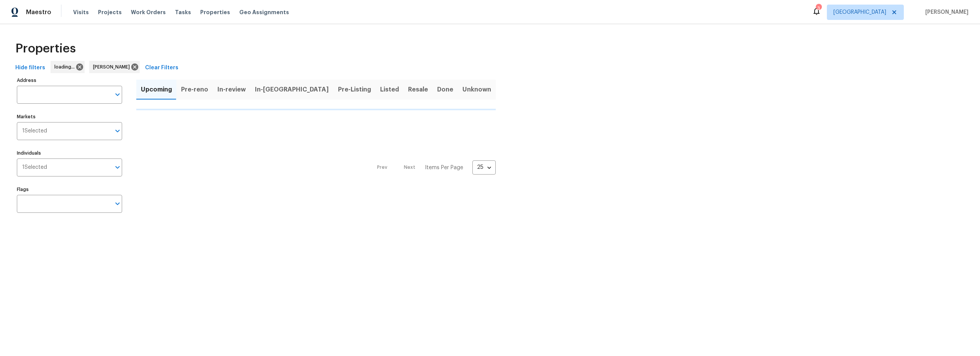 The height and width of the screenshot is (356, 980). What do you see at coordinates (69, 190) in the screenshot?
I see `label: Flags` at bounding box center [69, 190].